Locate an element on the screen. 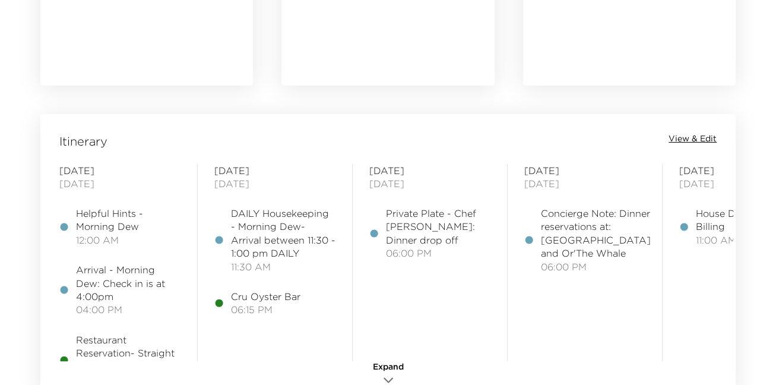  span: Restaurant Reservation- Straight Wharf is located at coordinates (128, 353).